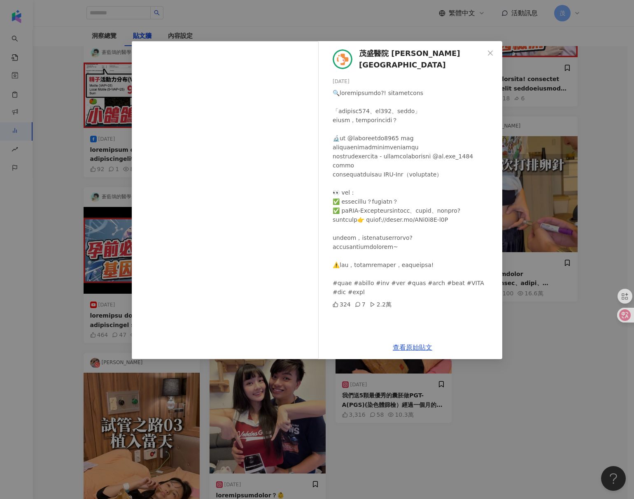  Describe the element at coordinates (342, 305) in the screenshot. I see `div: 324` at that location.